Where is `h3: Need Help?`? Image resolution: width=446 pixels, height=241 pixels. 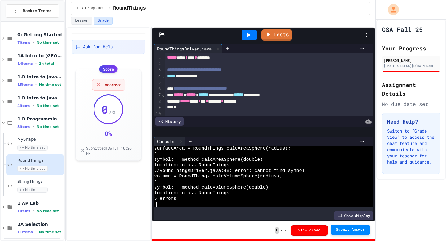 h3: Need Help? is located at coordinates (411, 122).